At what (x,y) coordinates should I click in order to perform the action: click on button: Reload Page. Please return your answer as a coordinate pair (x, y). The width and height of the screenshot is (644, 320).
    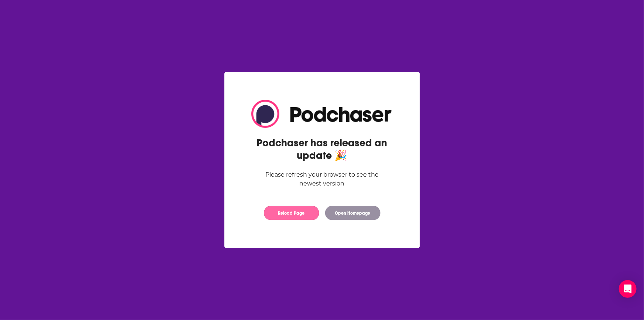
    Looking at the image, I should click on (292, 213).